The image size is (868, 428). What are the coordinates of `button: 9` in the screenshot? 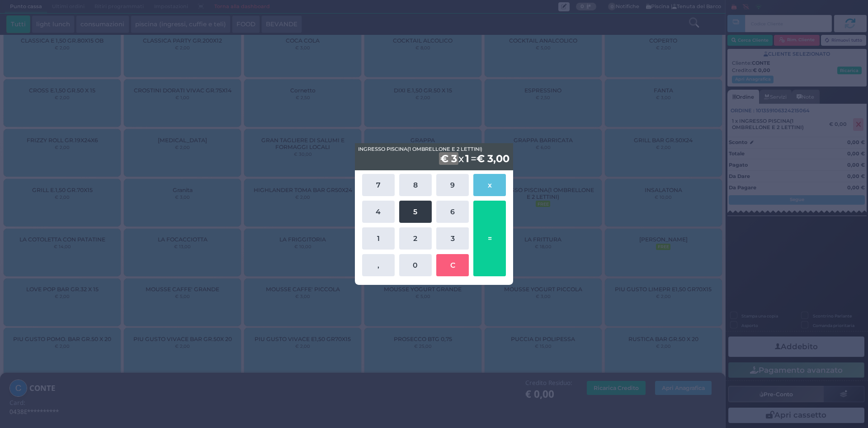 It's located at (453, 185).